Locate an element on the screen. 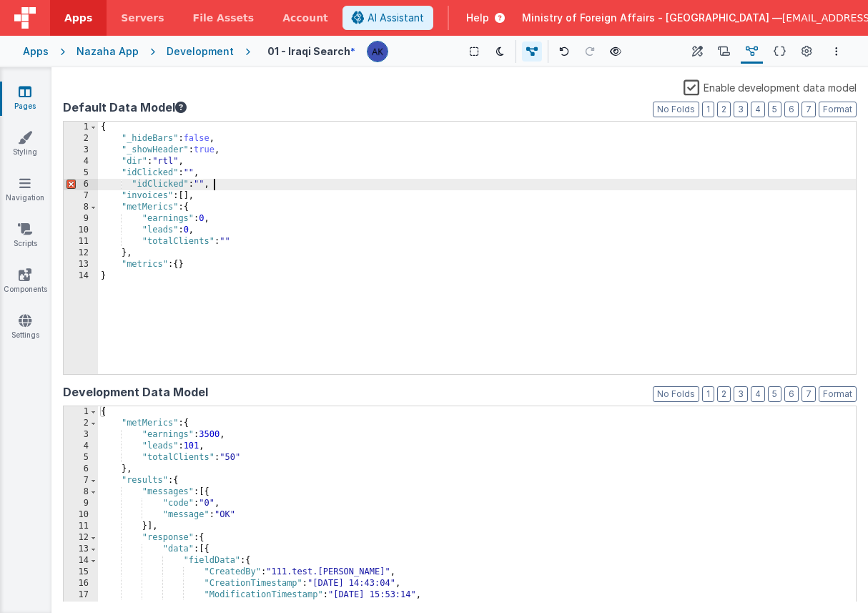  div: Development is located at coordinates (200, 52).